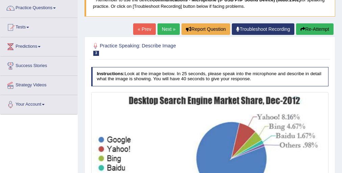  I want to click on b: Instructions:, so click(110, 73).